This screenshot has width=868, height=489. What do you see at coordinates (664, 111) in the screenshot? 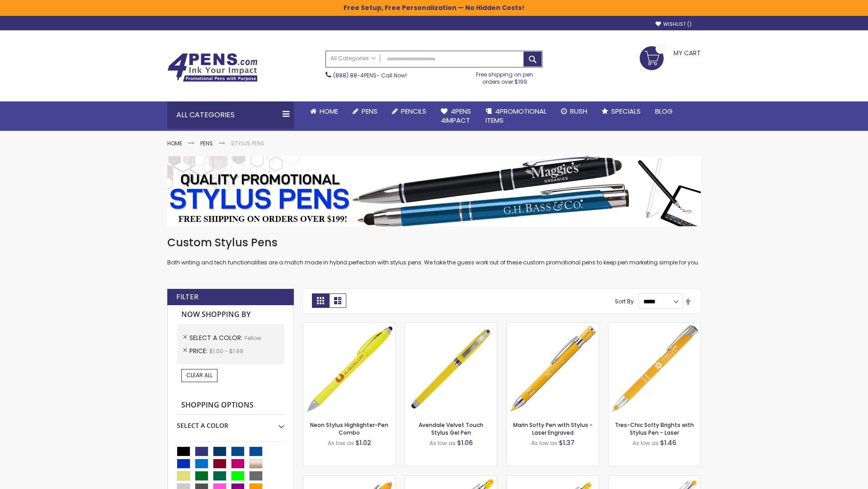
I see `span: Blog` at bounding box center [664, 111].